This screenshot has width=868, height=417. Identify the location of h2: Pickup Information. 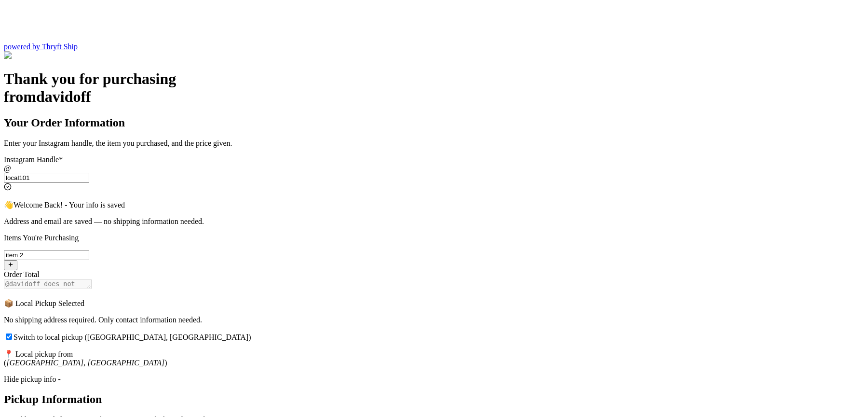
(434, 399).